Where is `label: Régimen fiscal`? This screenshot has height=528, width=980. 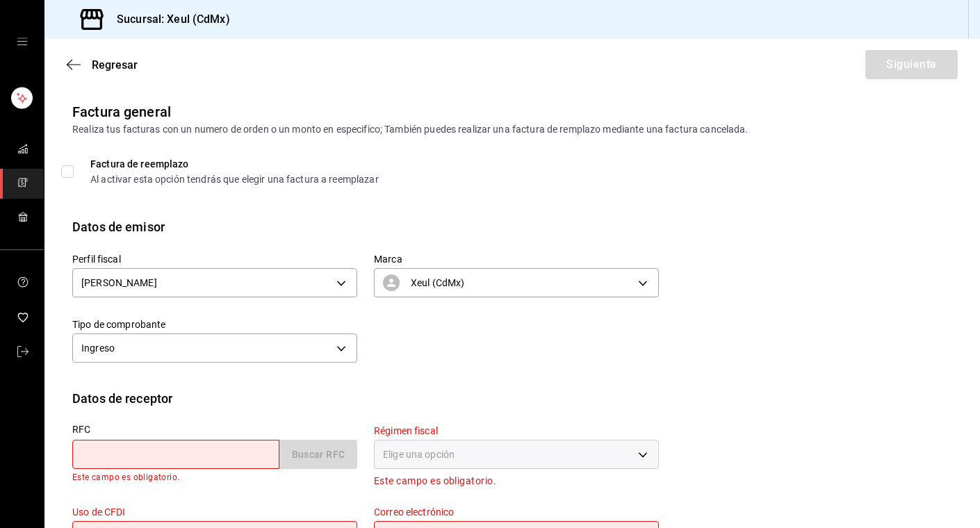 label: Régimen fiscal is located at coordinates (516, 431).